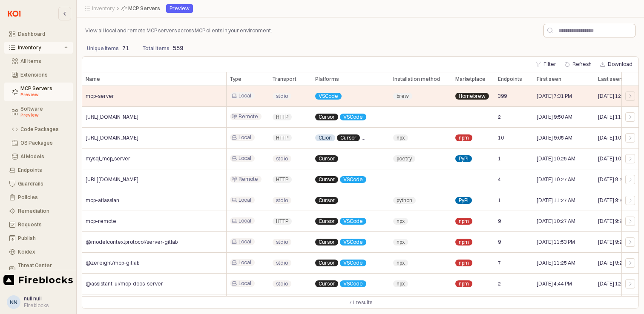 This screenshot has width=644, height=314. I want to click on span: Platforms, so click(327, 80).